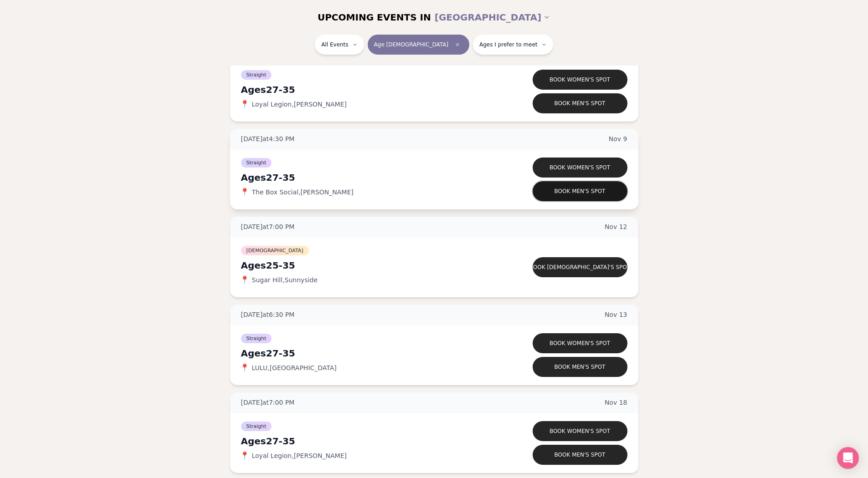 The width and height of the screenshot is (868, 478). I want to click on span: Sugar Hill , Sunnyside, so click(284, 280).